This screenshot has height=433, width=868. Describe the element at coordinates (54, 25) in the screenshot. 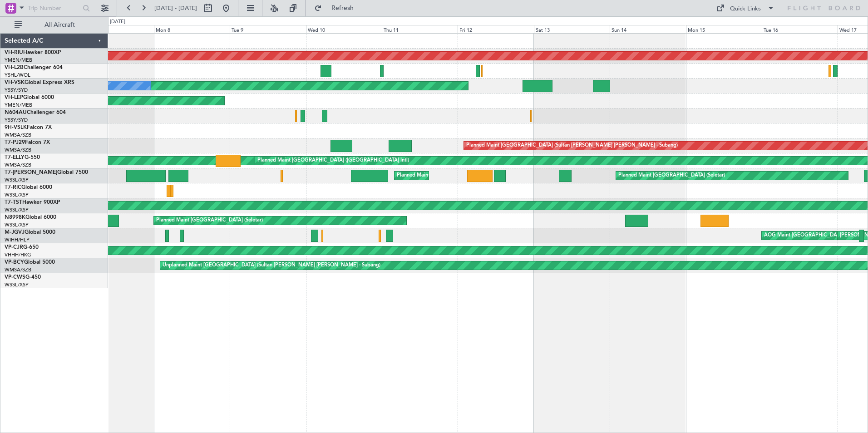

I see `button: All Aircraft` at that location.